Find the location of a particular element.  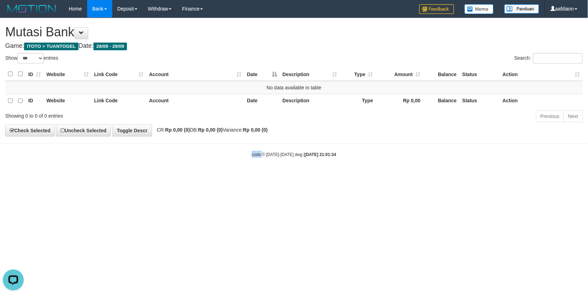

th: Type: activate to sort column ascending is located at coordinates (358, 74).